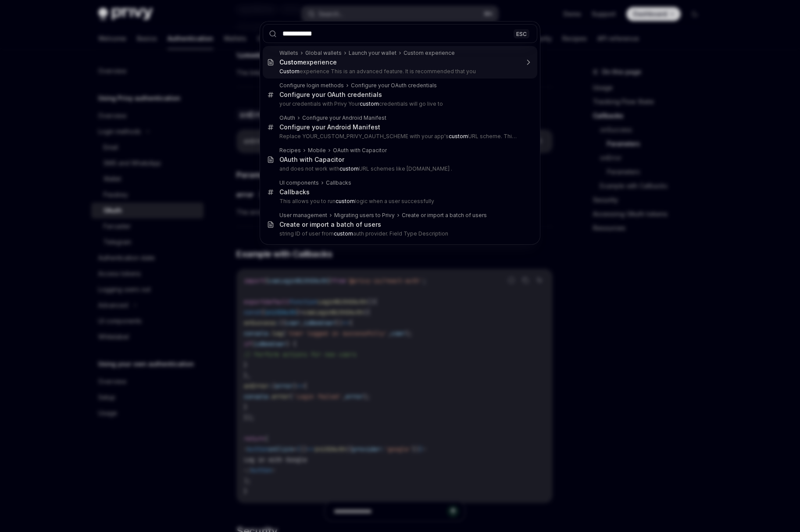 The width and height of the screenshot is (800, 532). What do you see at coordinates (399, 234) in the screenshot?
I see `p: string ID of user from auth provider. Field Type Description` at bounding box center [399, 234].